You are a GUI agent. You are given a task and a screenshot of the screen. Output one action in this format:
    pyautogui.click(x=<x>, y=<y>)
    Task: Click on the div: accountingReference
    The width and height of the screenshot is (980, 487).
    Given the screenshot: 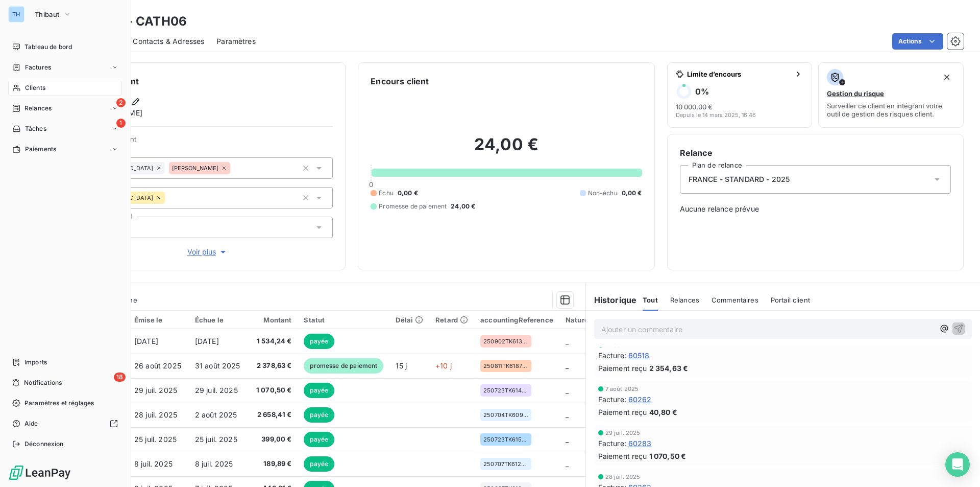 What is the action you would take?
    pyautogui.click(x=516, y=319)
    